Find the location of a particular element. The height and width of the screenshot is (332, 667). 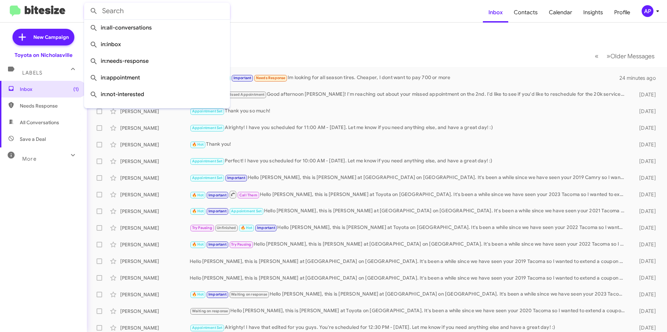

a: Inbox is located at coordinates (495, 13).